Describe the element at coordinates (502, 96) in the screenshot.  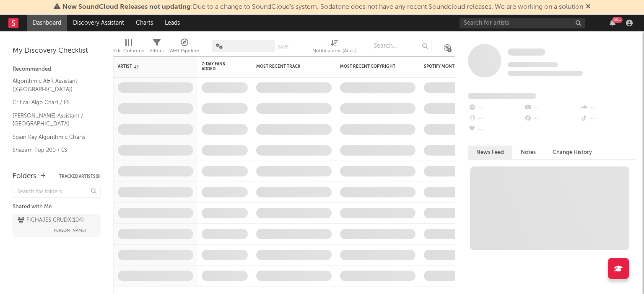
I see `span: Fans Added by Platform` at that location.